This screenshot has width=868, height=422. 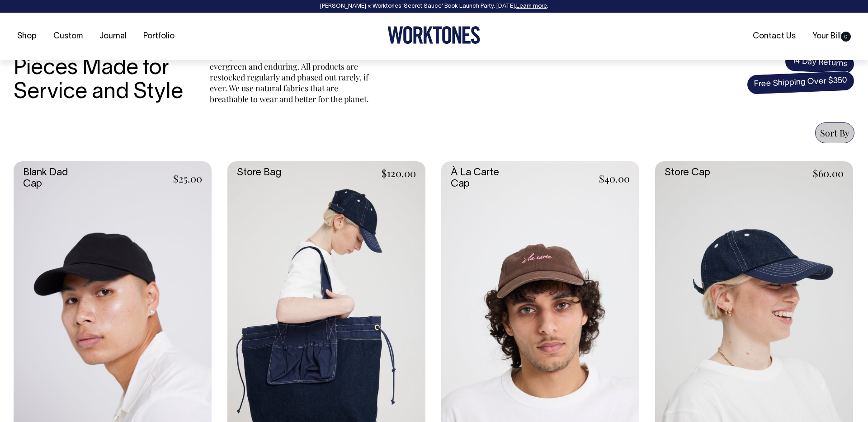 I want to click on a: Contact Us, so click(x=774, y=36).